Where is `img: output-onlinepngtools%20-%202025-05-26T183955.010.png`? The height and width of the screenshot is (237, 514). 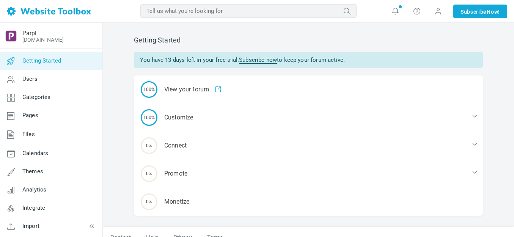
img: output-onlinepngtools%20-%202025-05-26T183955.010.png is located at coordinates (11, 36).